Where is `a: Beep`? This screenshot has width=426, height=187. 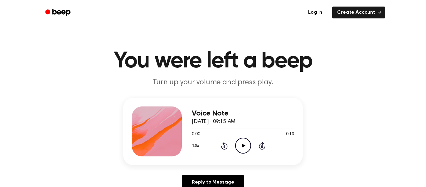 a: Beep is located at coordinates (58, 12).